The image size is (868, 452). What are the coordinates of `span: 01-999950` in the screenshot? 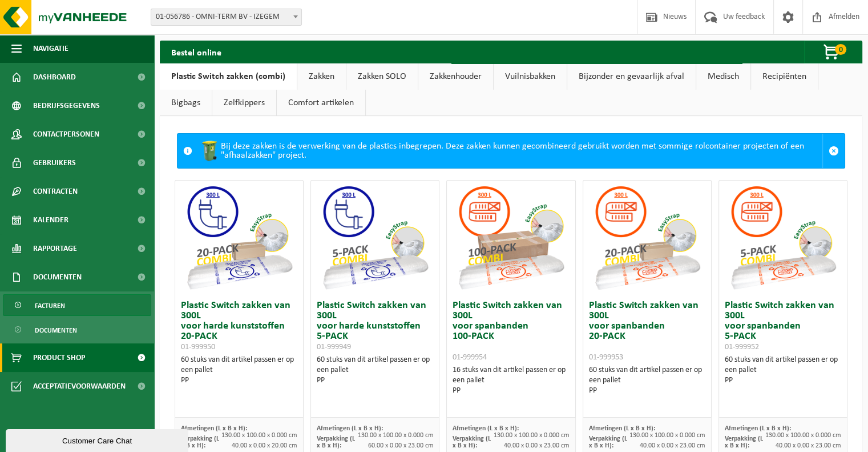 It's located at (198, 347).